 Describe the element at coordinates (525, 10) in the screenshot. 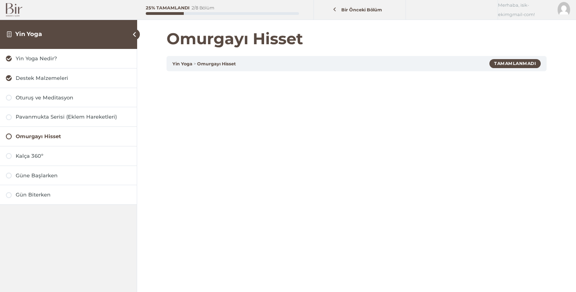

I see `span: Merhaba, isik-ekimgmail-com!` at that location.